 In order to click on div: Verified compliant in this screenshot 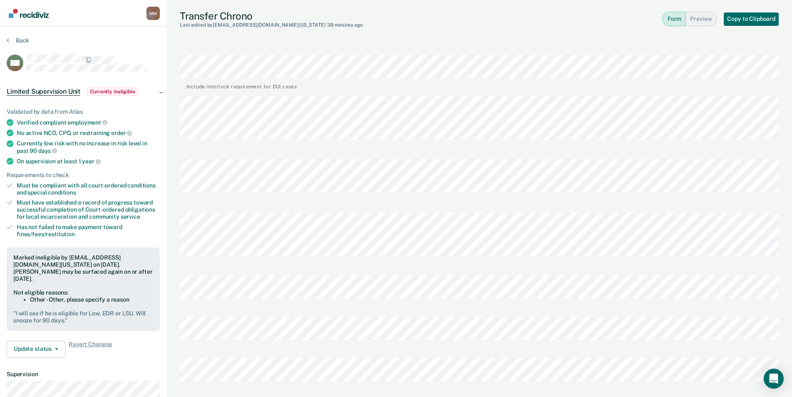, I will do `click(88, 122)`.